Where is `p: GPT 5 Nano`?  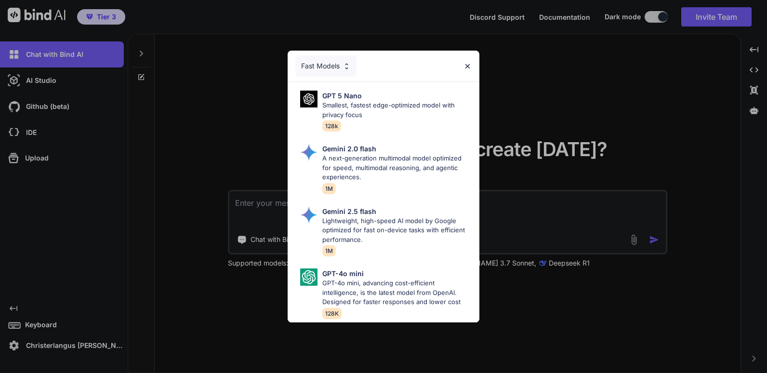 p: GPT 5 Nano is located at coordinates (342, 95).